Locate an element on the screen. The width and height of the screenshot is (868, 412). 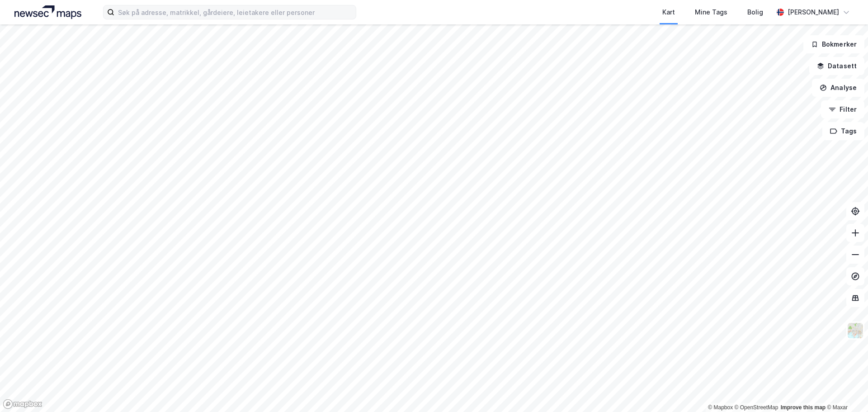
div: Chat Widget is located at coordinates (845, 390).